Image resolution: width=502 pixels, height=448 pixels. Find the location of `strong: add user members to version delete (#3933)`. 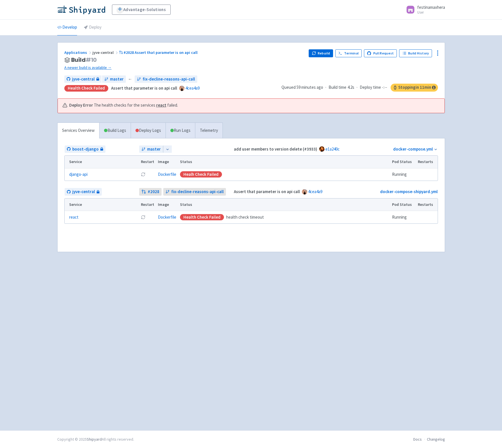

strong: add user members to version delete (#3933) is located at coordinates (275, 149).